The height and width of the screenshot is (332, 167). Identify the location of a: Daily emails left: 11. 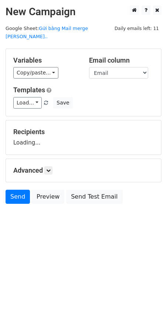
(137, 28).